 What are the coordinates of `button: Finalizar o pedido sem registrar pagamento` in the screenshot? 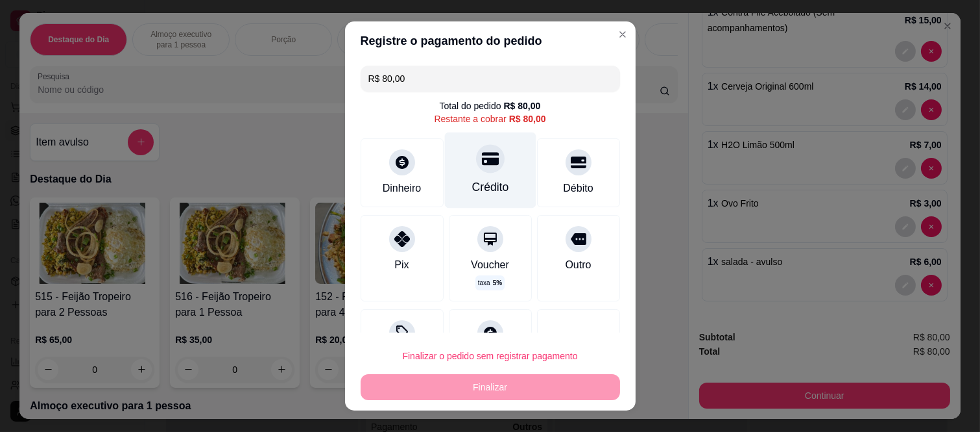 It's located at (490, 356).